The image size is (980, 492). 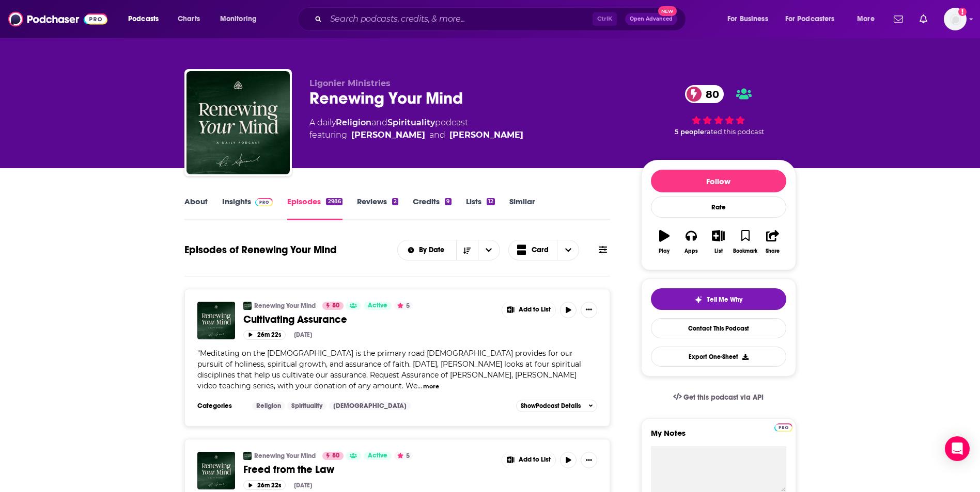 What do you see at coordinates (216, 471) in the screenshot?
I see `a: Freed from the Law` at bounding box center [216, 471].